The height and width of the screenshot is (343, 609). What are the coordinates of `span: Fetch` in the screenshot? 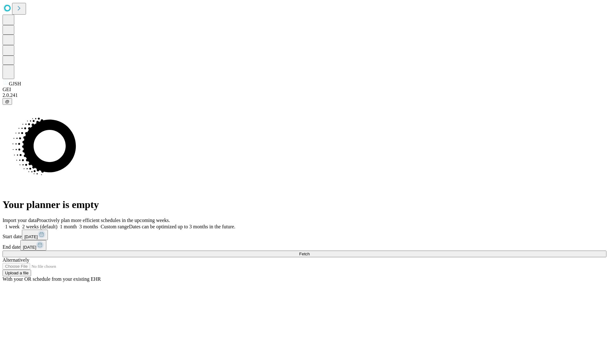 It's located at (304, 253).